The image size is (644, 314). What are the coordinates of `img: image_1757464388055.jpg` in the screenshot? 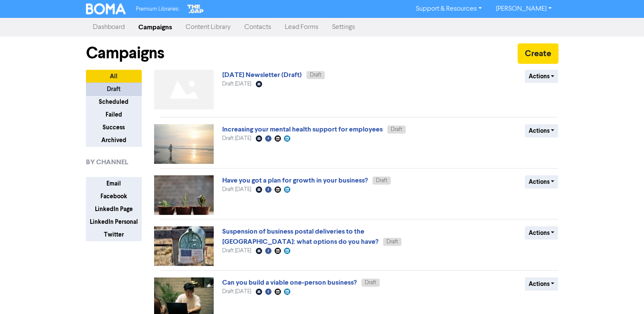 It's located at (184, 246).